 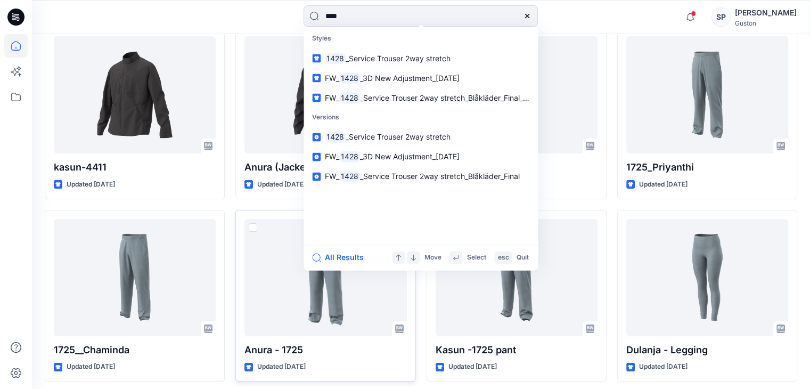 What do you see at coordinates (516, 350) in the screenshot?
I see `p: Kasun -1725 pant` at bounding box center [516, 350].